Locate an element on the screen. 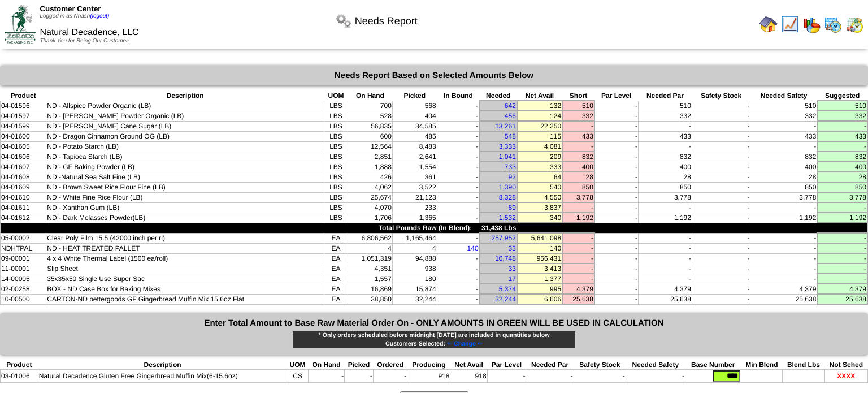  a: 140 is located at coordinates (473, 248).